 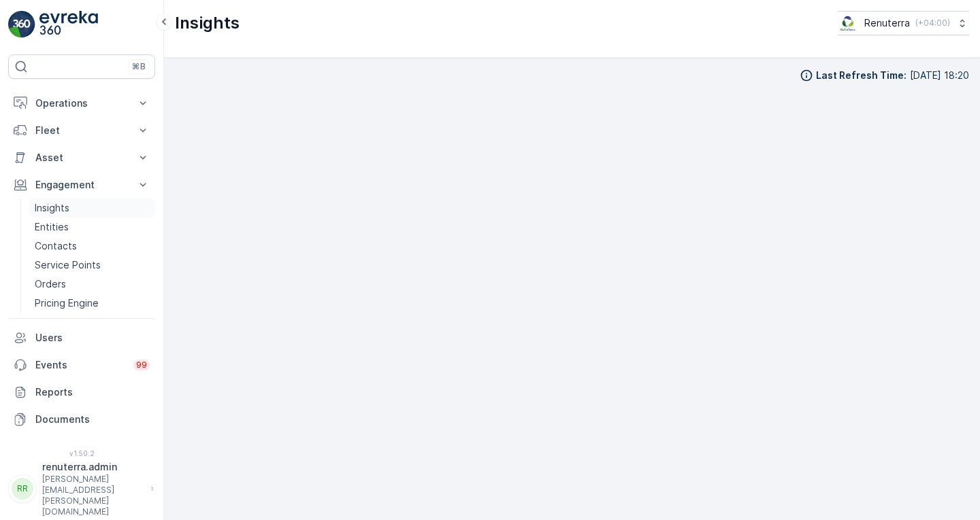 What do you see at coordinates (82, 365) in the screenshot?
I see `a: Events99` at bounding box center [82, 365].